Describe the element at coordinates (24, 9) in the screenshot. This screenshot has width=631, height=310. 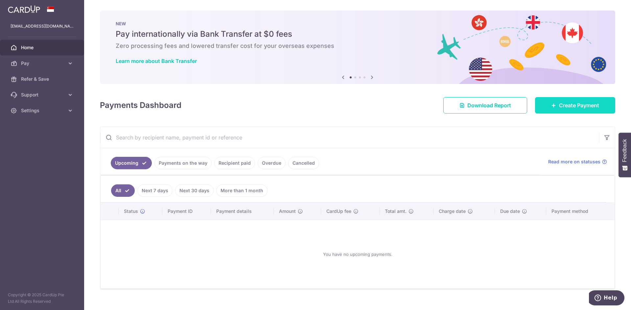
I see `img: CardUp` at that location.